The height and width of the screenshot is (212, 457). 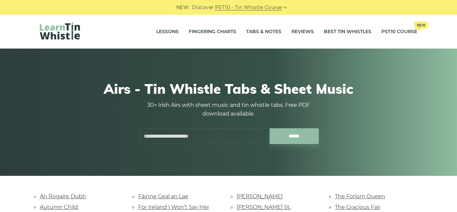 What do you see at coordinates (59, 207) in the screenshot?
I see `a: Autumn Child` at bounding box center [59, 207].